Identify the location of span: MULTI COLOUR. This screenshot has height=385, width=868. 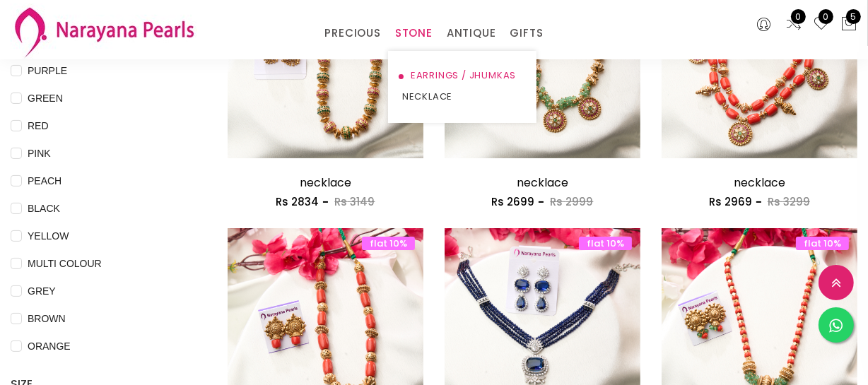
(64, 263).